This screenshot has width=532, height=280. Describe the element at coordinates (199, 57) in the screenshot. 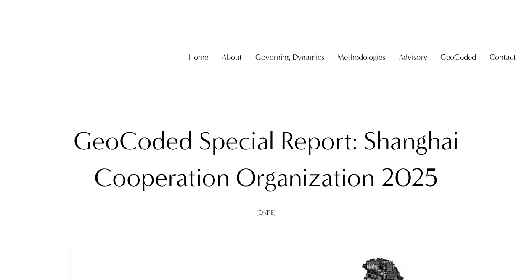

I see `a: Home` at that location.